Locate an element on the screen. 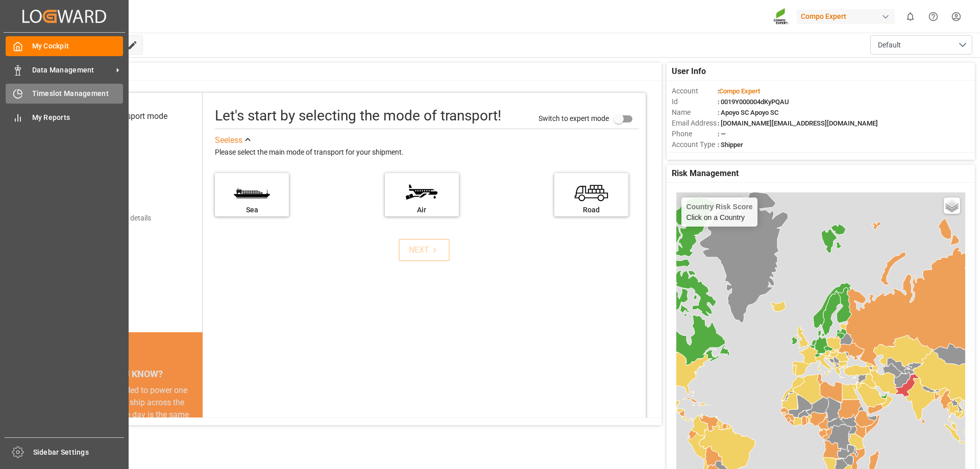 The image size is (980, 469). button: Compo Expert is located at coordinates (848, 17).